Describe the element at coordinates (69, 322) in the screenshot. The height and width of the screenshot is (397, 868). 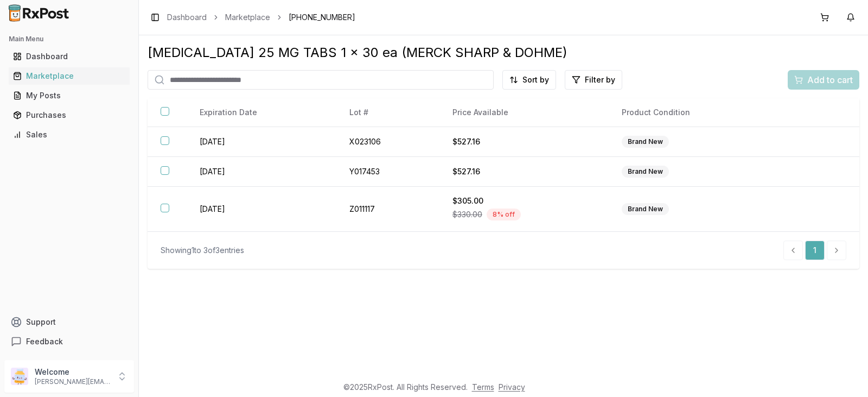
I see `button: Support` at that location.